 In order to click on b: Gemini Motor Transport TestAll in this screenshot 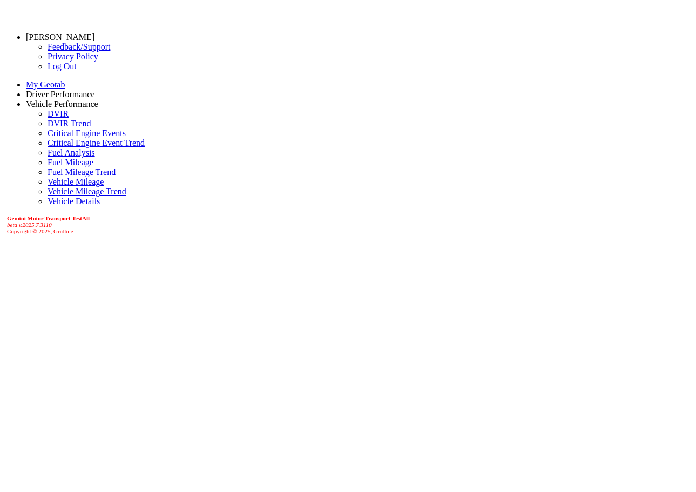, I will do `click(48, 218)`.